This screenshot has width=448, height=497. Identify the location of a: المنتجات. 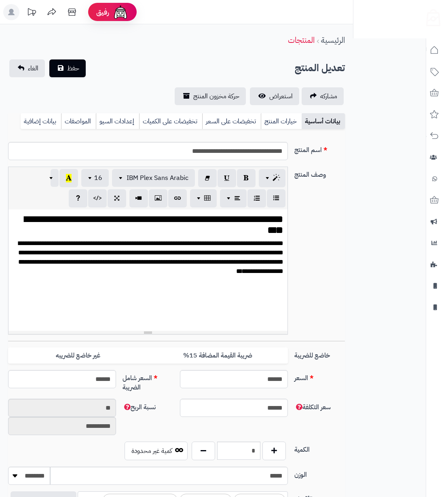
(301, 40).